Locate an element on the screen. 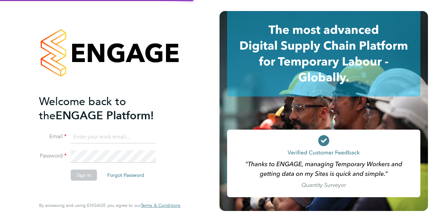 This screenshot has width=439, height=222. h2: ENGAGE Platform! is located at coordinates (106, 109).